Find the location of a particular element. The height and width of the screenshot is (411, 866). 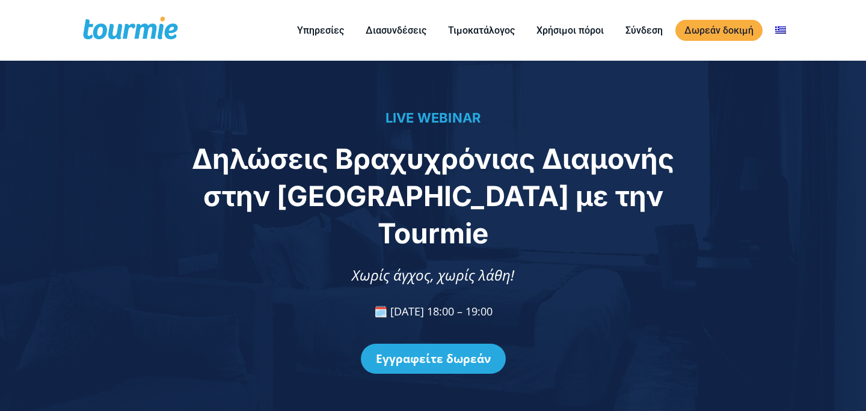

span: LIVE WEBINAR is located at coordinates (433, 118).